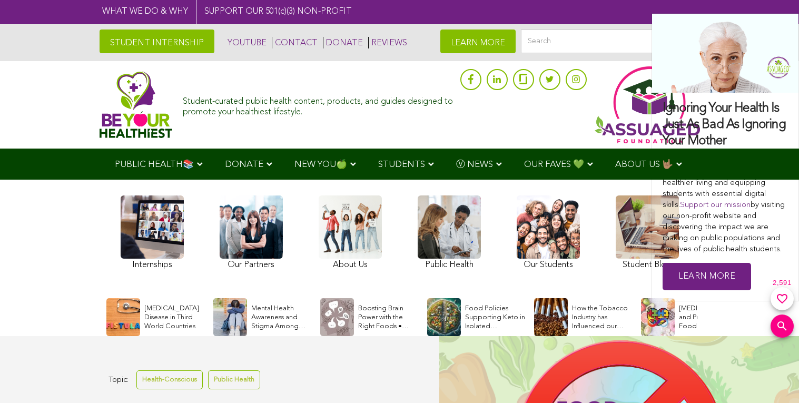 The height and width of the screenshot is (403, 799). I want to click on span: NEW YOU🍏, so click(321, 164).